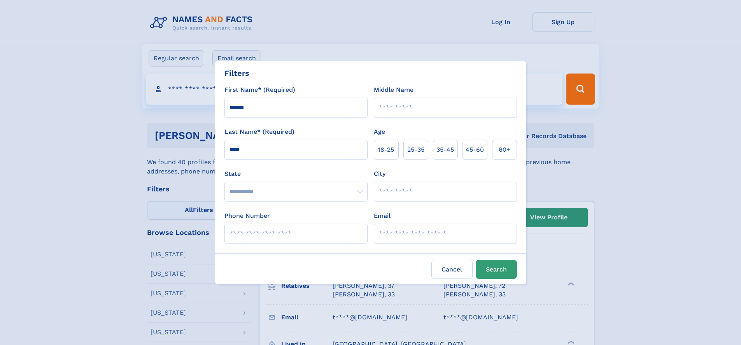 The height and width of the screenshot is (345, 741). What do you see at coordinates (379, 132) in the screenshot?
I see `label: Age` at bounding box center [379, 132].